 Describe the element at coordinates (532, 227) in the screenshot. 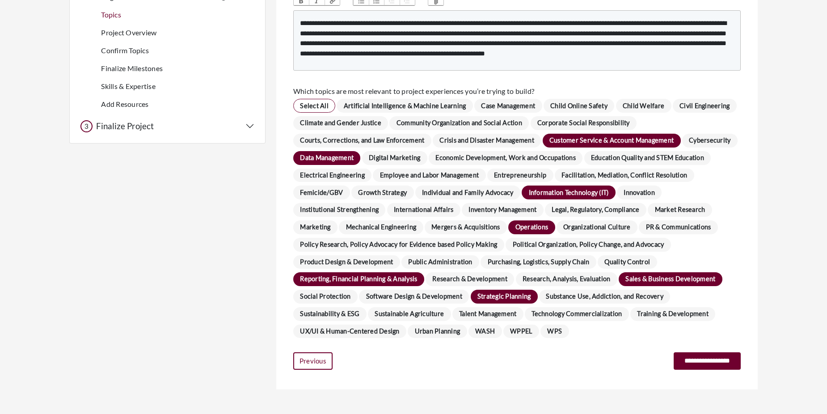

I see `span: Operations` at that location.